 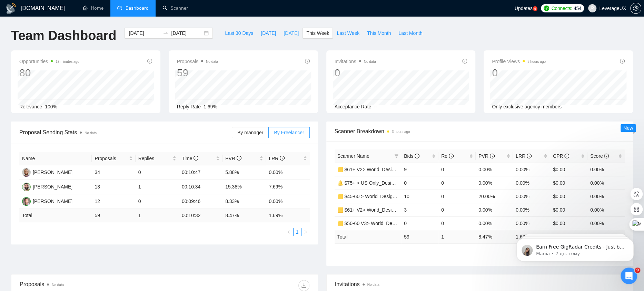 I want to click on span: Connects:, so click(x=562, y=8).